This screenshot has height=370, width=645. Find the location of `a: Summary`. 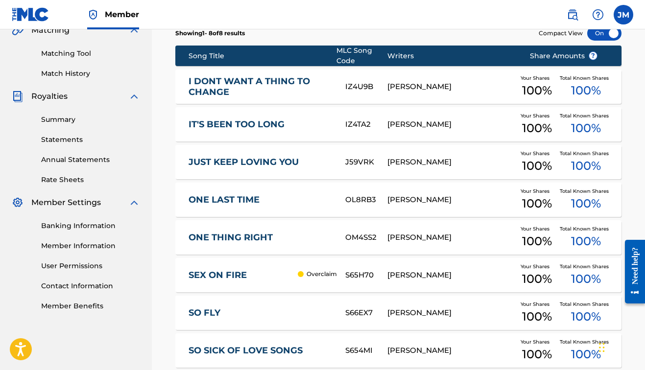

a: Summary is located at coordinates (91, 119).